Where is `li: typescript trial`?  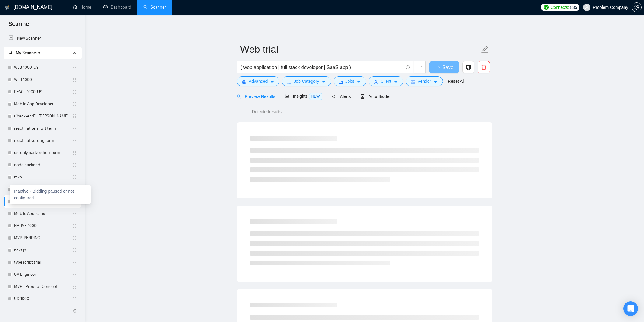
li: typescript trial is located at coordinates (43, 262).